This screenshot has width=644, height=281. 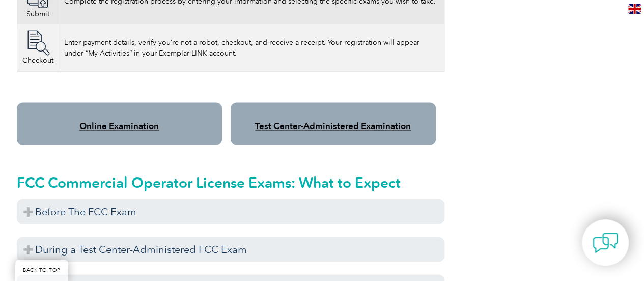 What do you see at coordinates (251, 48) in the screenshot?
I see `td: Enter payment details, verify you’re not a robot, checkout, and receive a receipt. Your registrat...` at bounding box center [251, 48].